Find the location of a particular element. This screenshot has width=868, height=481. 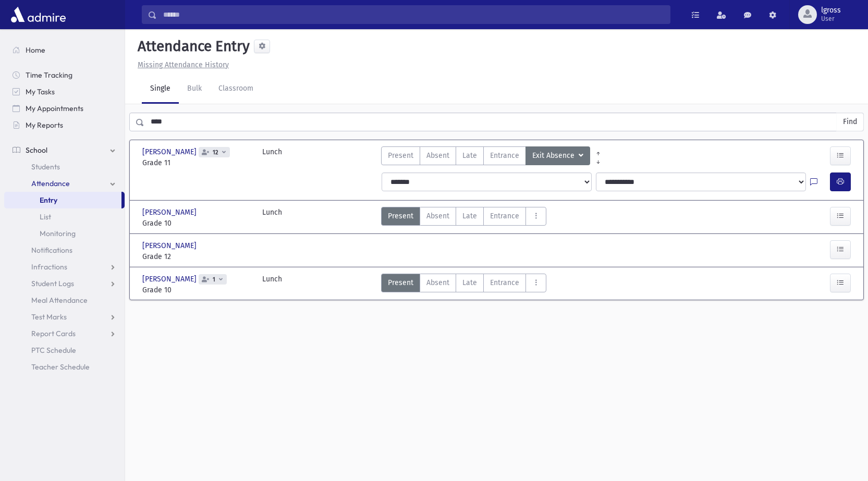

a: Teacher Schedule is located at coordinates (64, 367).